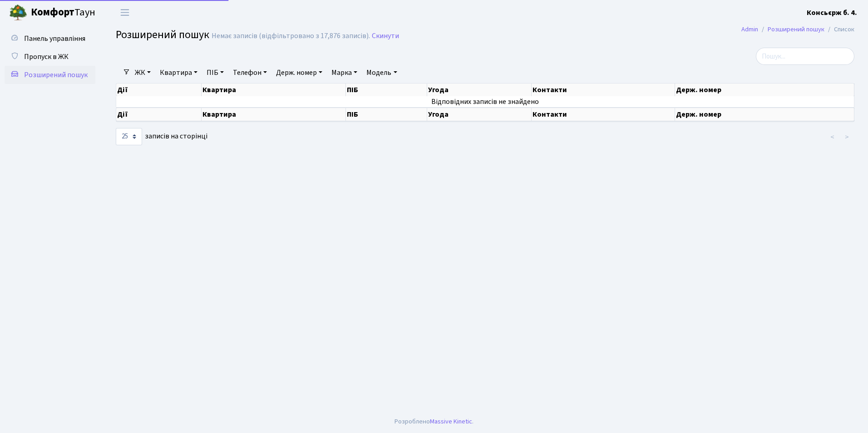  Describe the element at coordinates (129, 137) in the screenshot. I see `select: записів на сторінці` at that location.